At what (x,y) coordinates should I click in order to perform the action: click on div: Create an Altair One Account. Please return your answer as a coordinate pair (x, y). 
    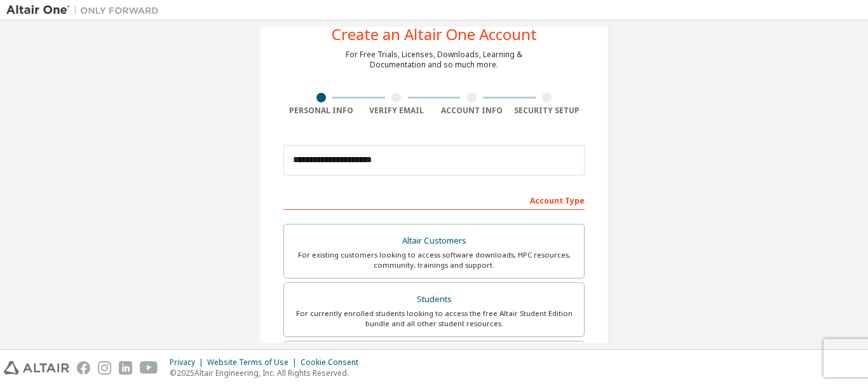
    Looking at the image, I should click on (434, 34).